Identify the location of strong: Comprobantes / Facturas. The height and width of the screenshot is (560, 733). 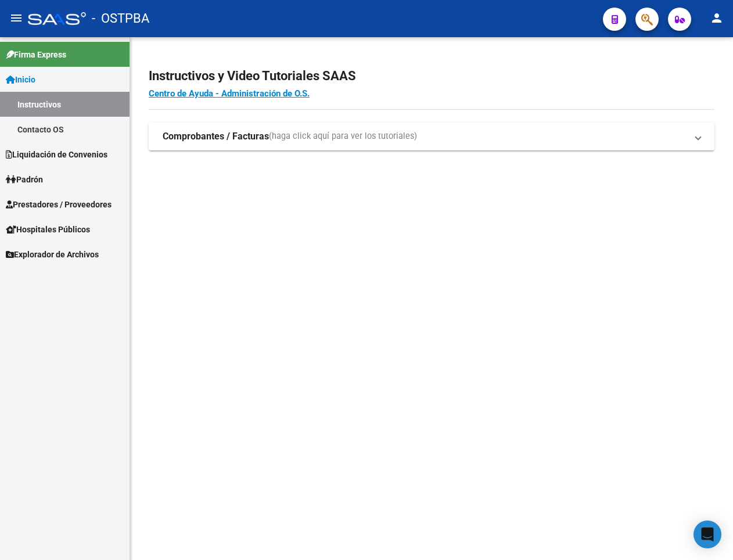
(216, 136).